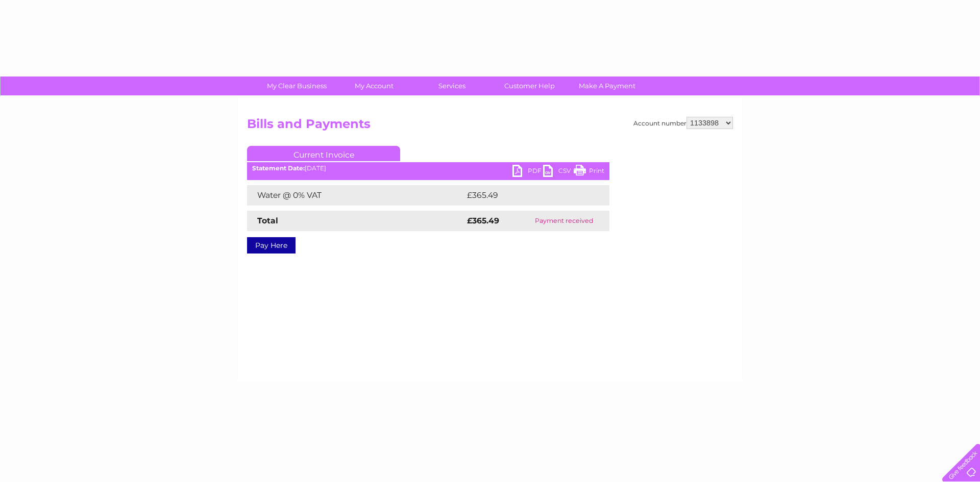  Describe the element at coordinates (452, 86) in the screenshot. I see `a: Services` at that location.